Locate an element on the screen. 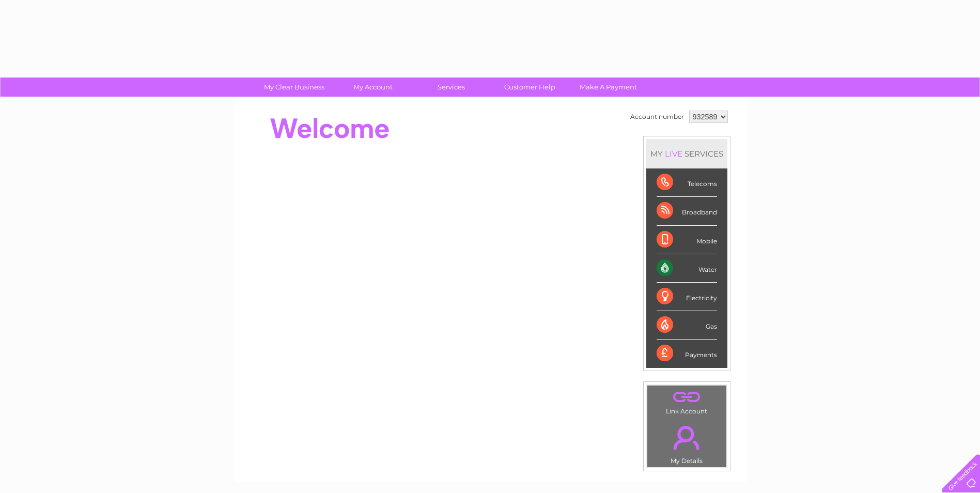  td: My Details is located at coordinates (687, 442).